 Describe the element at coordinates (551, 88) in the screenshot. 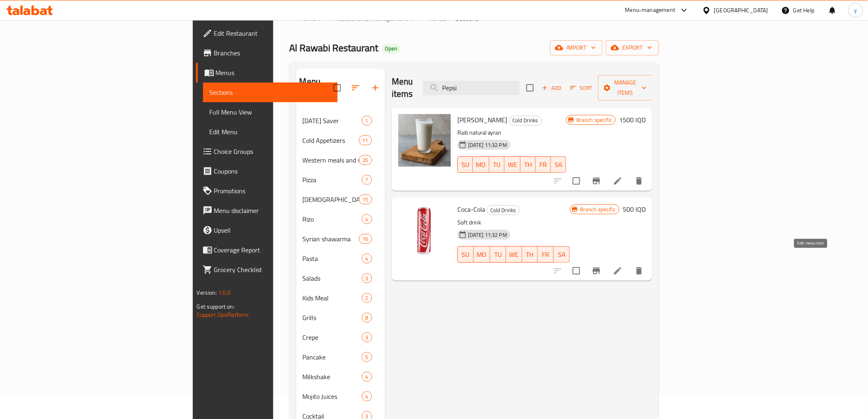

I see `button: Add` at that location.